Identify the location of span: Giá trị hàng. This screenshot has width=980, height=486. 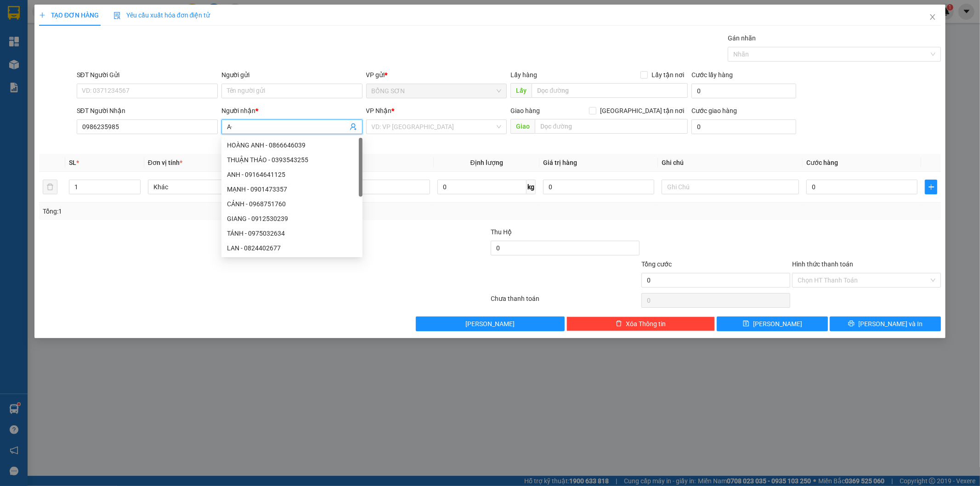
(560, 162).